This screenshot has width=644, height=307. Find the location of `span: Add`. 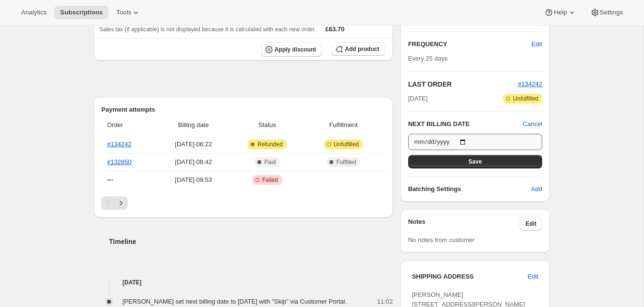

span: Add is located at coordinates (537, 189).